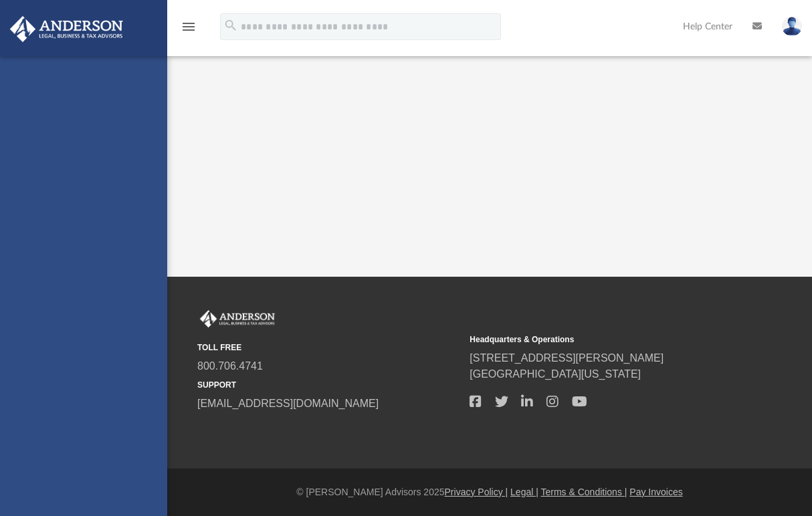 The width and height of the screenshot is (812, 516). Describe the element at coordinates (189, 30) in the screenshot. I see `a: menu` at that location.